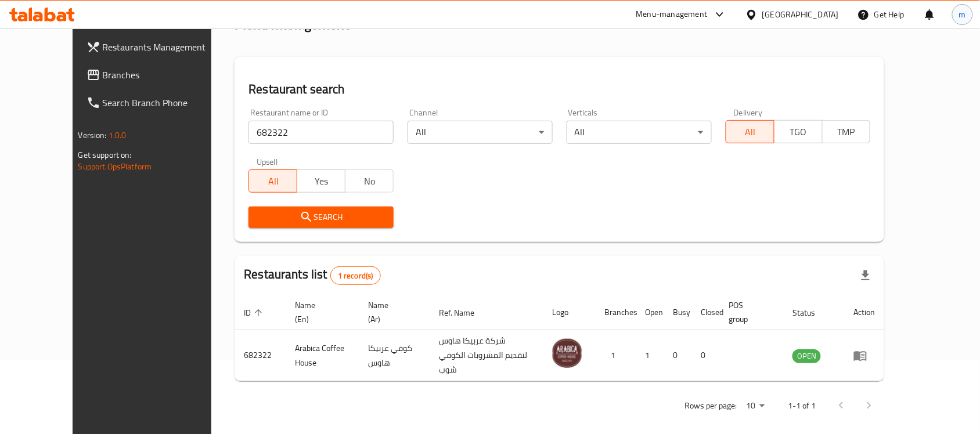 The image size is (980, 434). Describe the element at coordinates (846, 132) in the screenshot. I see `button: TMP` at that location.